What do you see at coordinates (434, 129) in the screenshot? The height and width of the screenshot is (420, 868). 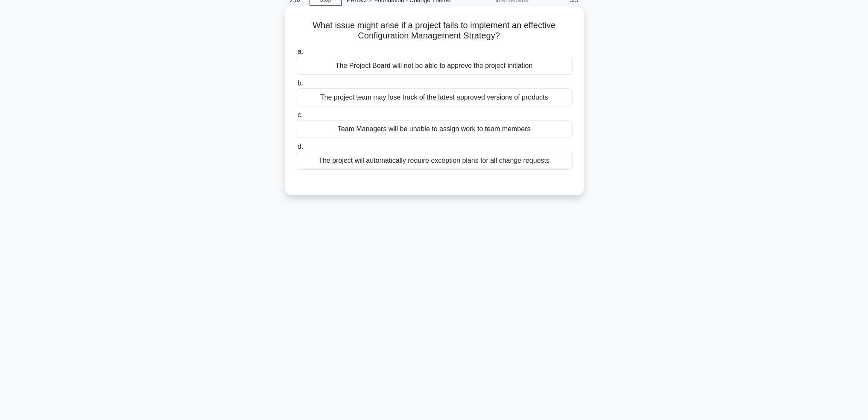 I see `div: Team Managers will be unable to assign work to team members` at bounding box center [434, 129].